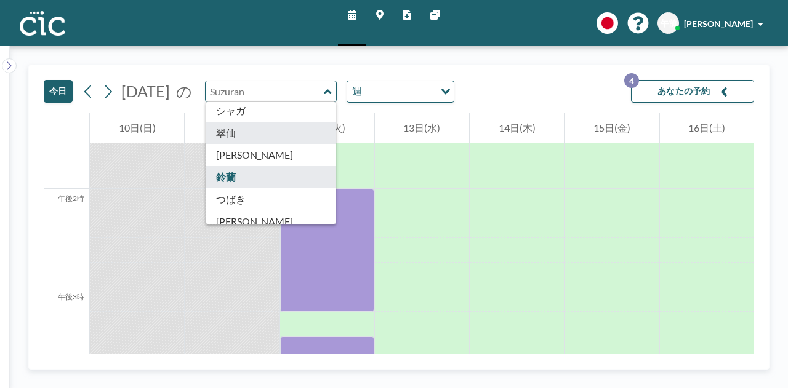 The height and width of the screenshot is (388, 788). Describe the element at coordinates (631, 81) in the screenshot. I see `font: 4` at that location.